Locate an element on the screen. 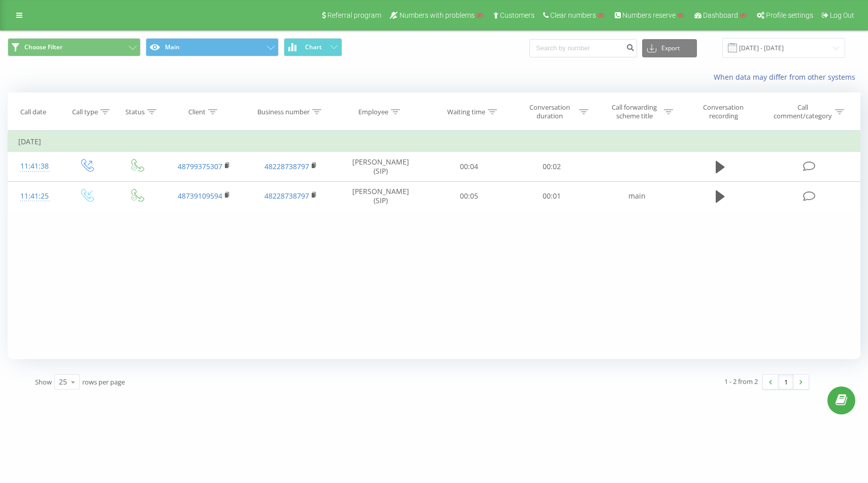  span: Numbers reserve is located at coordinates (648, 16).